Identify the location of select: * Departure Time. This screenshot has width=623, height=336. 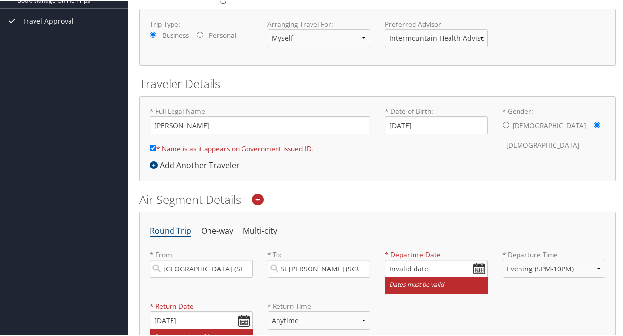
(554, 268).